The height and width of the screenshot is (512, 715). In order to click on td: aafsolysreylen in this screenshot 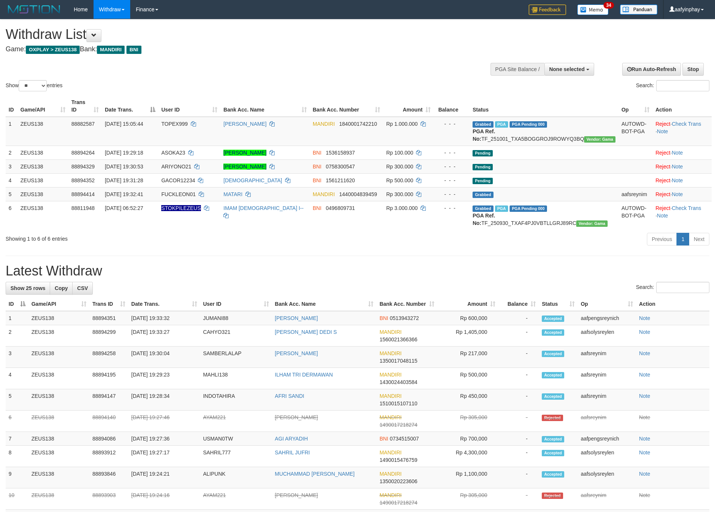, I will do `click(607, 335)`.